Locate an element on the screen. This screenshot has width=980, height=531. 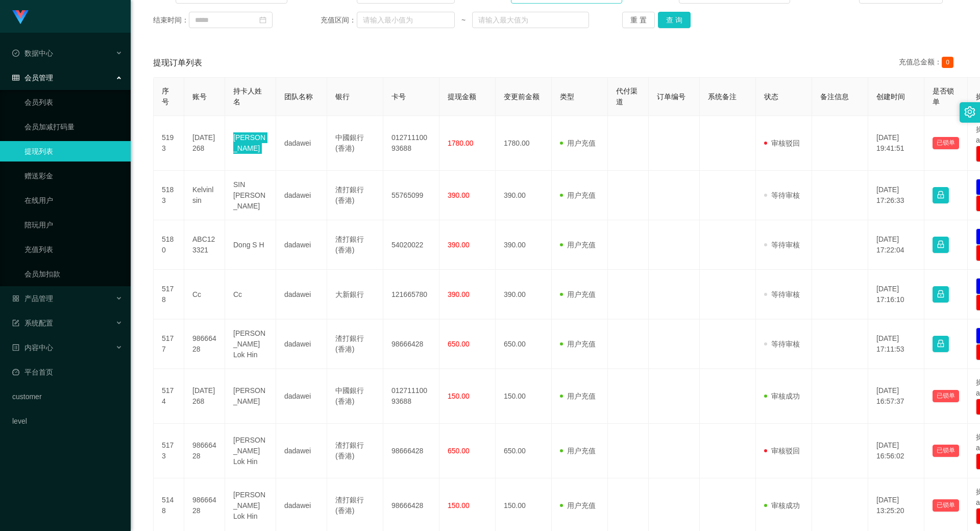
span: 系统备注 is located at coordinates (723, 96).